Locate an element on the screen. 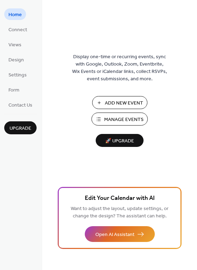 Image resolution: width=197 pixels, height=270 pixels. button: Open AI Assistant is located at coordinates (119, 234).